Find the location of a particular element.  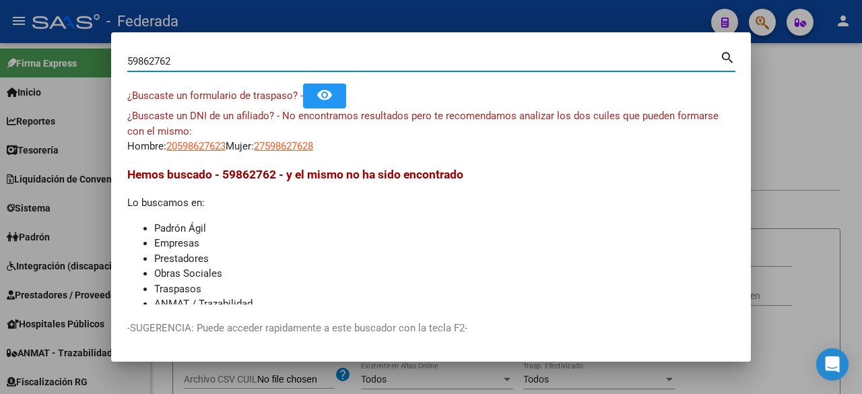

li: Obras Sociales is located at coordinates (445, 273).